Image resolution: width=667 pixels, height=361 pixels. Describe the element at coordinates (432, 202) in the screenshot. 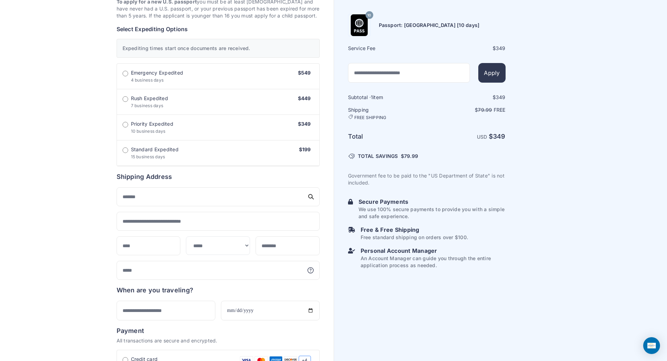

I see `h6: Secure Payments` at that location.